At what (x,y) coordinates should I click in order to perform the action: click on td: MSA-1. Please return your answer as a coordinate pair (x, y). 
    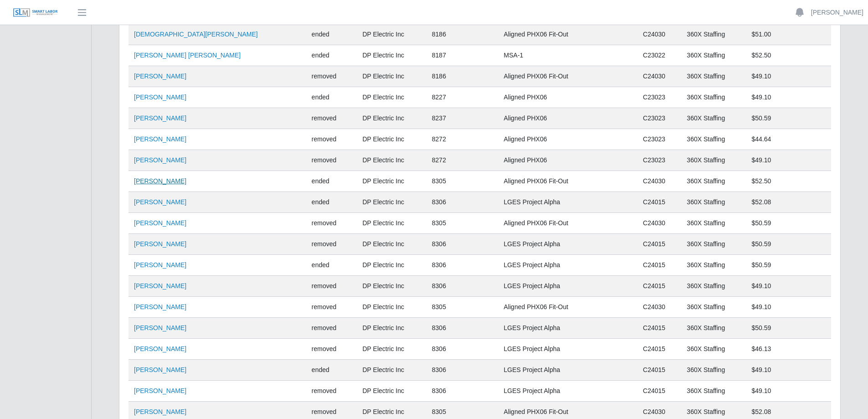
    Looking at the image, I should click on (568, 56).